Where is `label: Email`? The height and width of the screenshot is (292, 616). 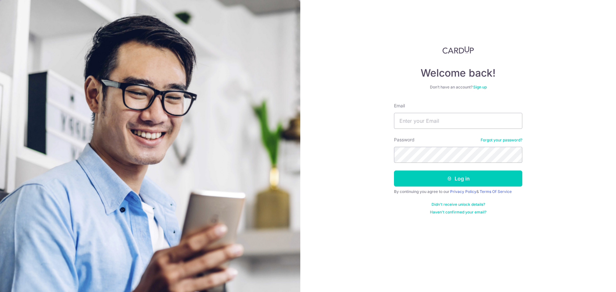 label: Email is located at coordinates (400, 106).